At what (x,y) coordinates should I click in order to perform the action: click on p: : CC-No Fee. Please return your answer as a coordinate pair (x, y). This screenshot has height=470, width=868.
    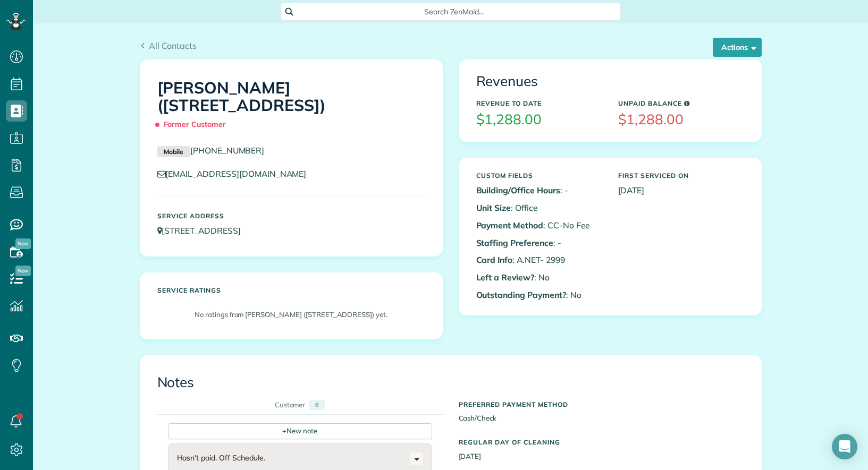
    Looking at the image, I should click on (539, 225).